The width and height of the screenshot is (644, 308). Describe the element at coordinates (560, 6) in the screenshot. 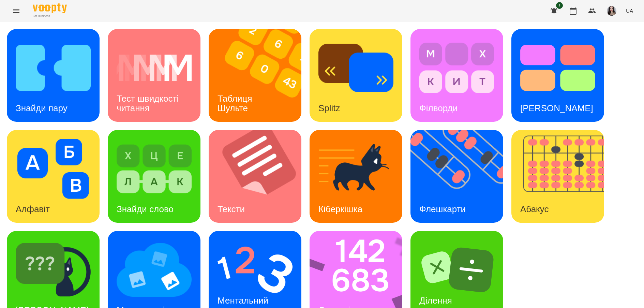

I see `span: 1` at that location.